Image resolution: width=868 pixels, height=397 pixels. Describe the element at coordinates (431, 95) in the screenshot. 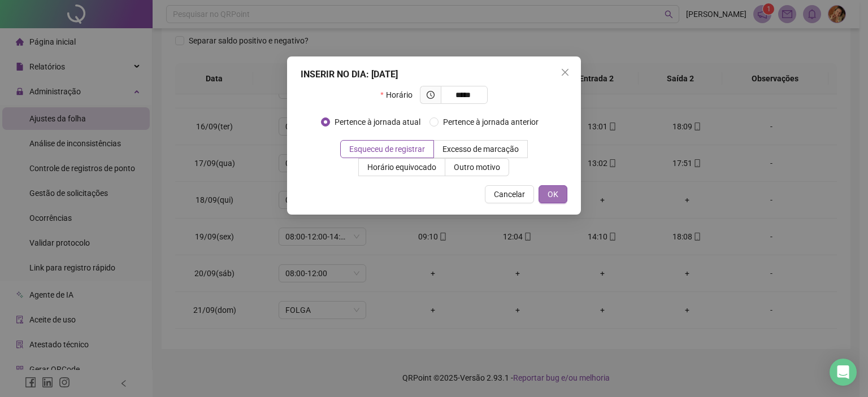

I see `span: clock-circle` at that location.